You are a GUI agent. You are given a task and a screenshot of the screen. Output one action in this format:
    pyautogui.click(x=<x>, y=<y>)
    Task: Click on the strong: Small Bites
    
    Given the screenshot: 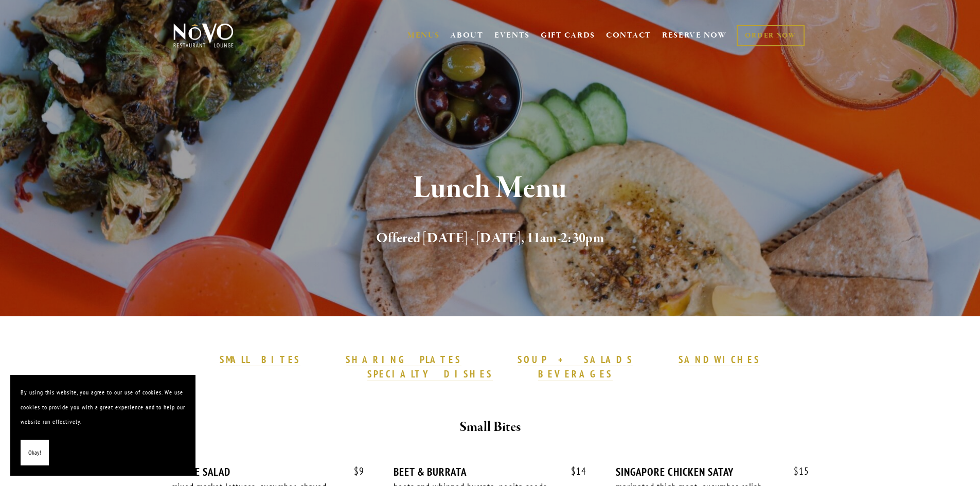 What is the action you would take?
    pyautogui.click(x=490, y=427)
    